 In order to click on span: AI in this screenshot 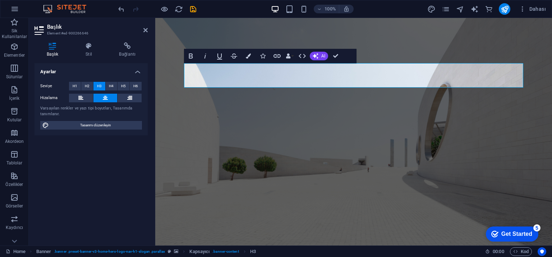, I will do `click(323, 56)`.